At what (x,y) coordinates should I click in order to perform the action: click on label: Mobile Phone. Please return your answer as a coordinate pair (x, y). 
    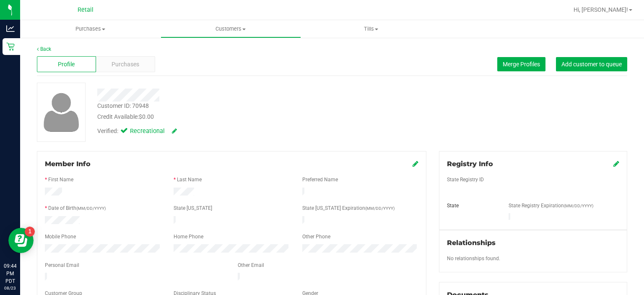
    Looking at the image, I should click on (60, 237).